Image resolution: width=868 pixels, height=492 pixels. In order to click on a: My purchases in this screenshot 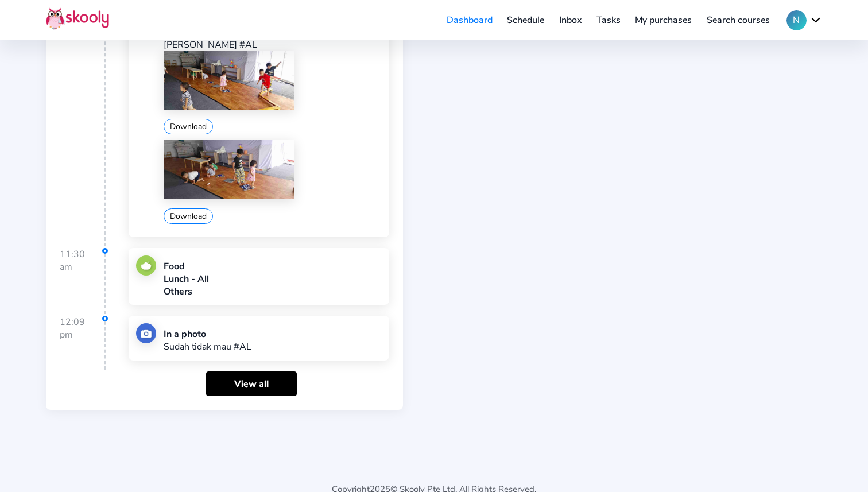, I will do `click(663, 20)`.